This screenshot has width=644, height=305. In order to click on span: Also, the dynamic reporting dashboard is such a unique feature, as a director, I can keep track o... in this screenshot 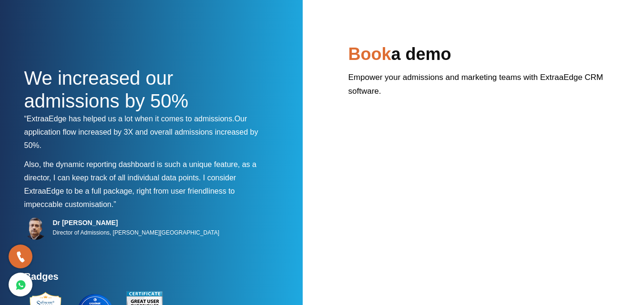, I will do `click(140, 171)`.